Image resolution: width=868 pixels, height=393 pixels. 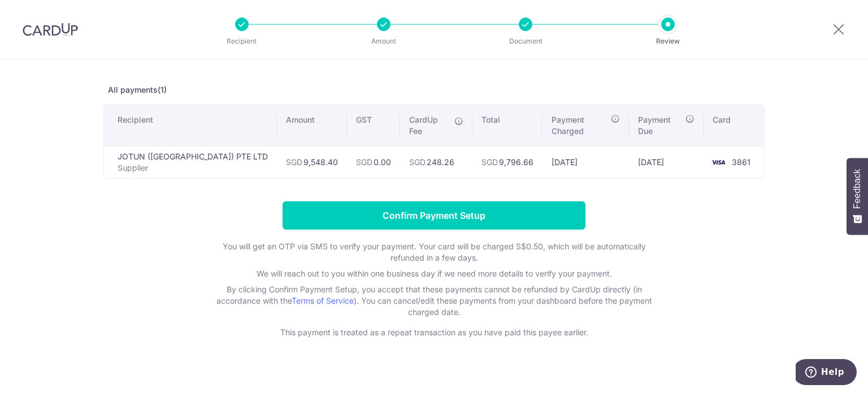 What do you see at coordinates (436, 162) in the screenshot?
I see `td: 248.26` at bounding box center [436, 162].